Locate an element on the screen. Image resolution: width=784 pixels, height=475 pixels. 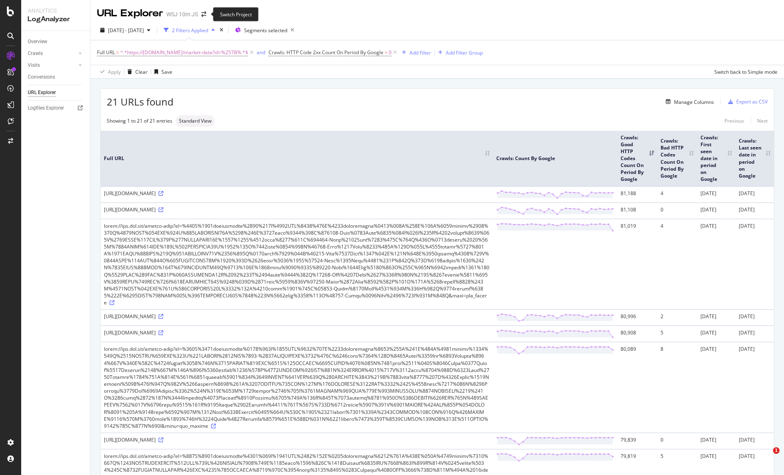
div: WSJ 10m JS is located at coordinates (182, 14).